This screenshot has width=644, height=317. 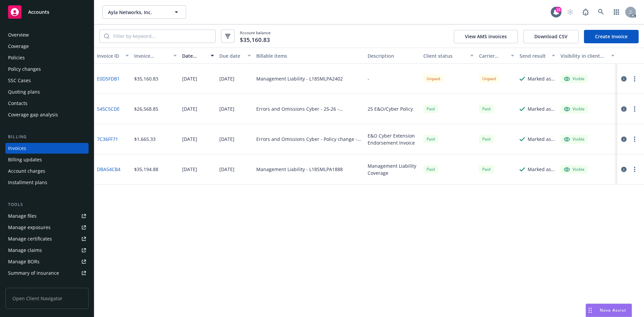 I want to click on div: Drag to move, so click(x=590, y=310).